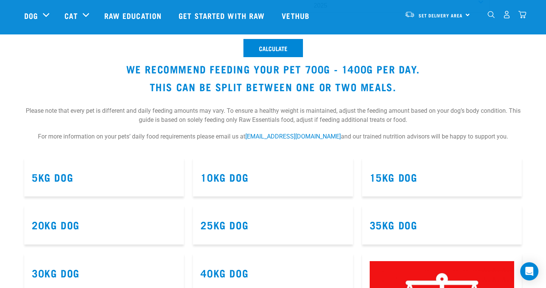 The width and height of the screenshot is (546, 288). Describe the element at coordinates (273, 87) in the screenshot. I see `h3: This can be split between one or two meals.` at that location.